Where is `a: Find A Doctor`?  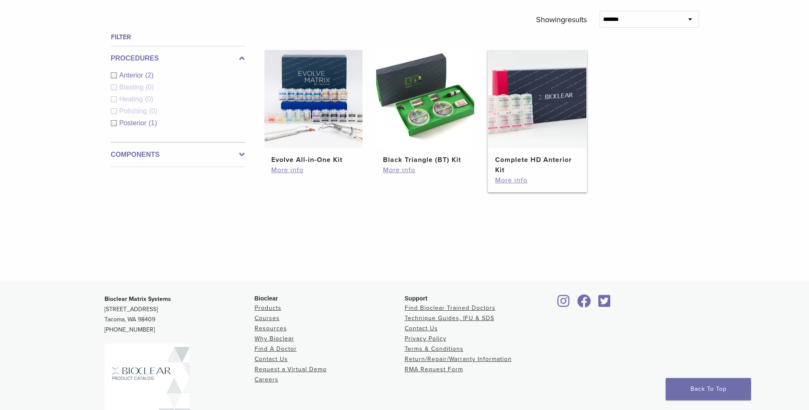
a: Find A Doctor is located at coordinates (276, 349).